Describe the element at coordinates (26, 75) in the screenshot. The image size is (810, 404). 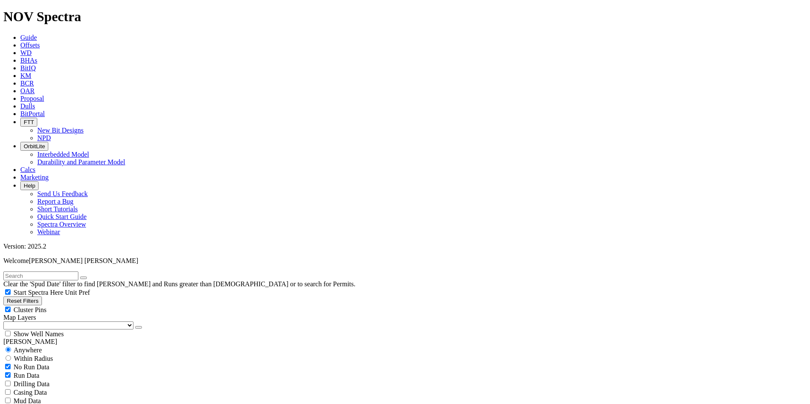
I see `span: KM` at that location.